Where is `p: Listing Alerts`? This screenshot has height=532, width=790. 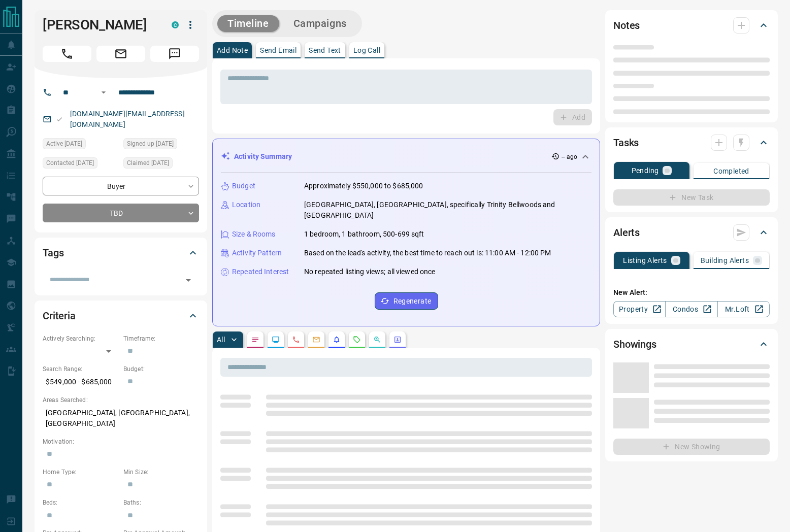
p: Listing Alerts is located at coordinates (644, 261).